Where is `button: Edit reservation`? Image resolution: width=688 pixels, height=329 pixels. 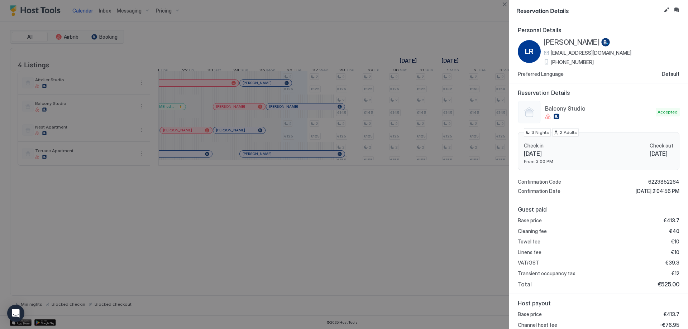
button: Edit reservation is located at coordinates (666, 10).